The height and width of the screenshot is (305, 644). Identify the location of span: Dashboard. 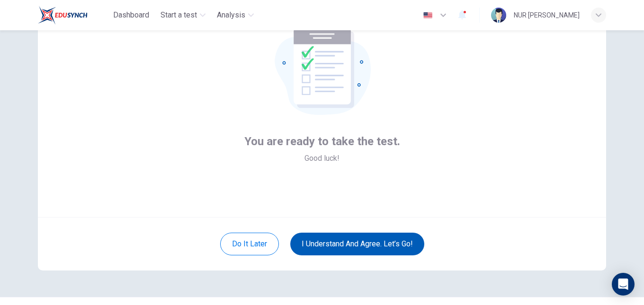
(131, 15).